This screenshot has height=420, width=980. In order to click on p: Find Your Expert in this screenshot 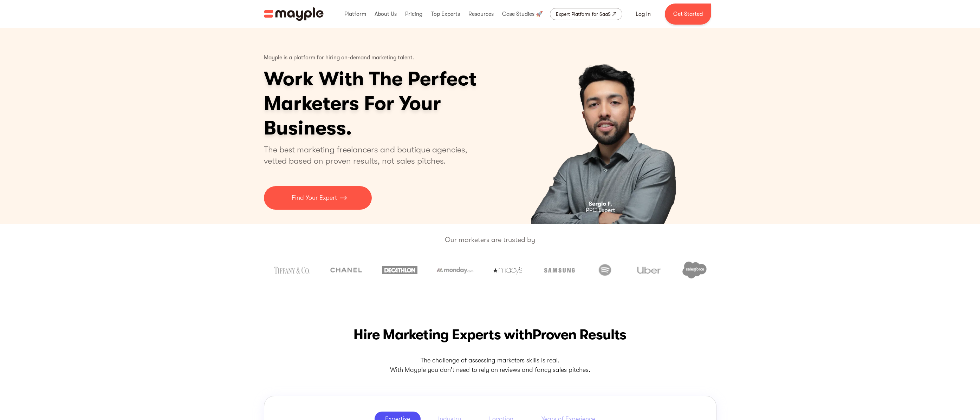, I will do `click(315, 198)`.